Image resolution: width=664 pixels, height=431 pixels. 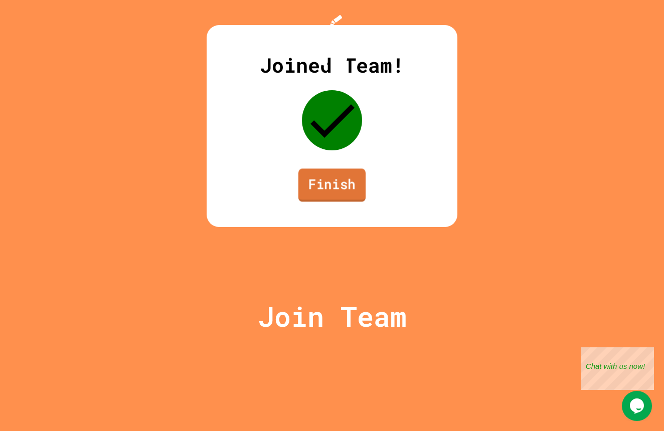 What do you see at coordinates (332, 316) in the screenshot?
I see `p: Join Team` at bounding box center [332, 316].